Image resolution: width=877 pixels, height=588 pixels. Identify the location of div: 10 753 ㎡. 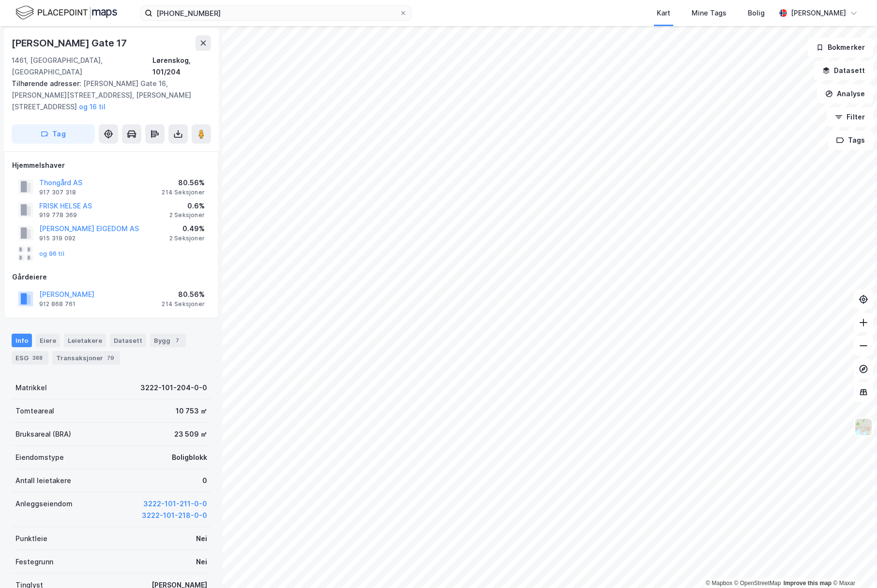
(191, 411).